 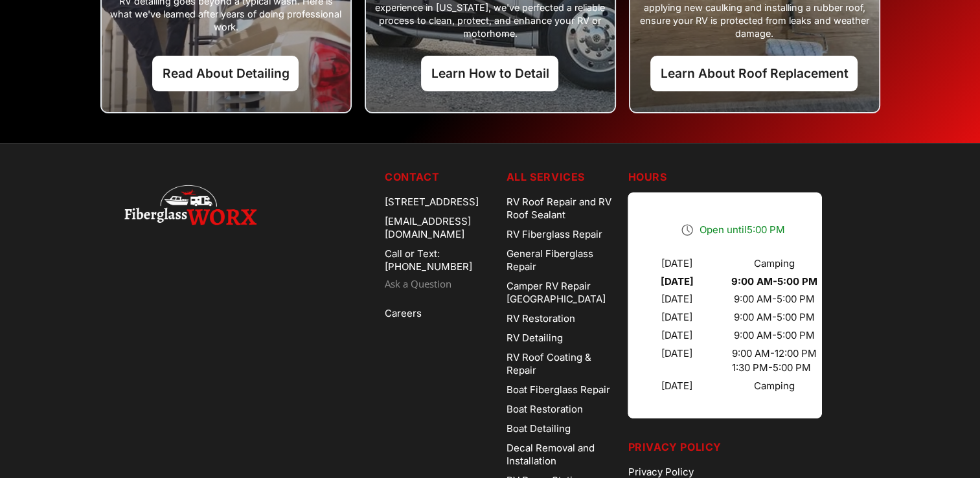 What do you see at coordinates (773, 354) in the screenshot?
I see `div: 9:00 AM - 12:00 PM` at bounding box center [773, 354].